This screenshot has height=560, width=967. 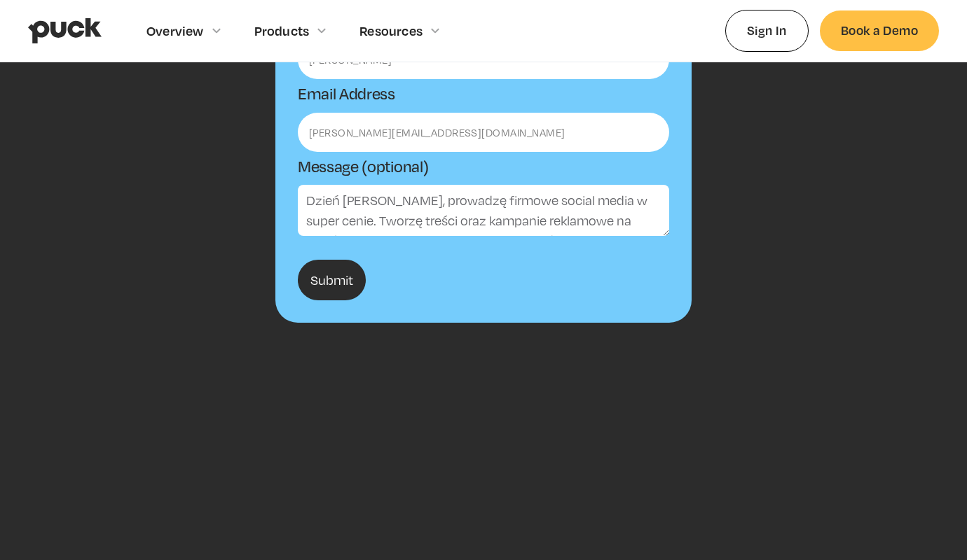 I want to click on div: Resources, so click(x=390, y=31).